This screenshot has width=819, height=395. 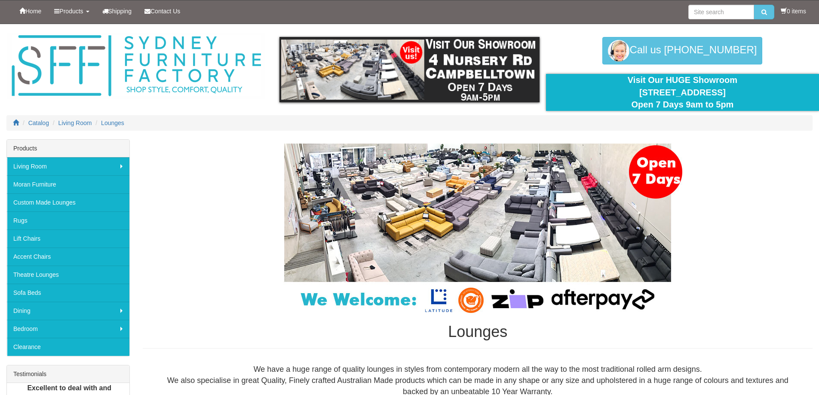 What do you see at coordinates (117, 11) in the screenshot?
I see `a: Shipping` at bounding box center [117, 11].